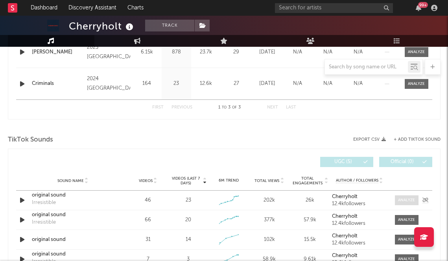  What do you see at coordinates (267, 181) in the screenshot?
I see `span: Total Views` at bounding box center [267, 181].